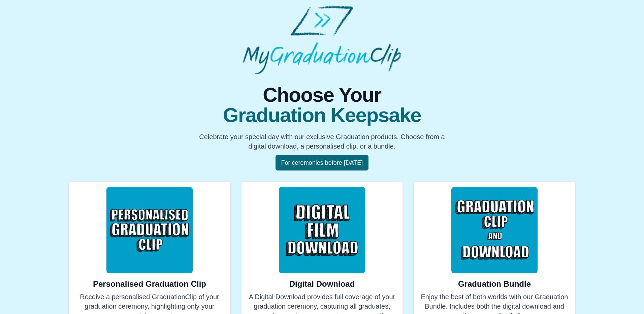 This screenshot has width=644, height=314. Describe the element at coordinates (322, 40) in the screenshot. I see `img: MyGraduationClip` at that location.